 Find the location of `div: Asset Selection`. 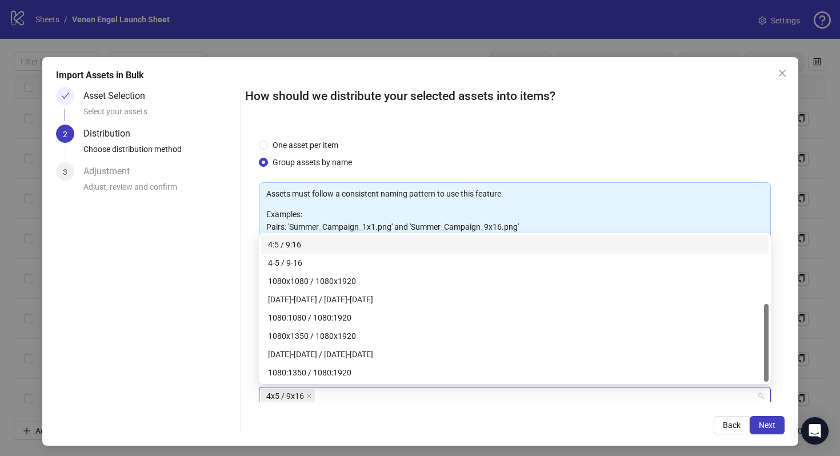

div: Asset Selection is located at coordinates (119, 96).